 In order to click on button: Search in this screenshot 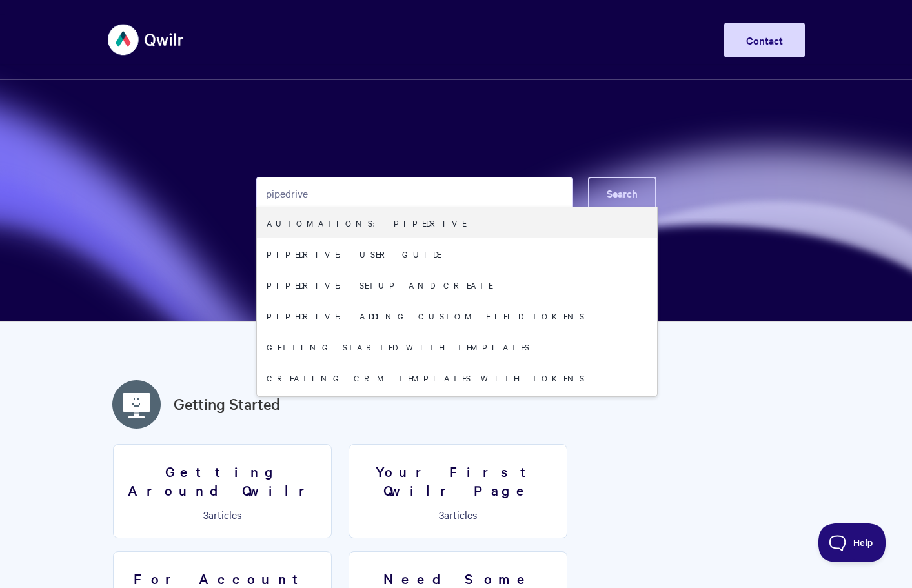, I will do `click(622, 193)`.